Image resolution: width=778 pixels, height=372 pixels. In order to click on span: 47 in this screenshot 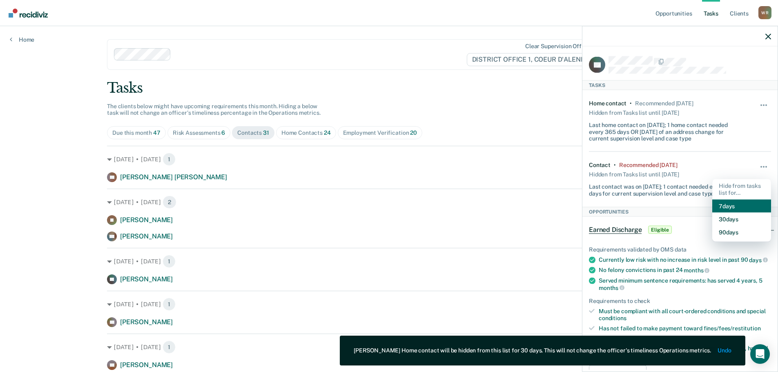, I will do `click(157, 133)`.